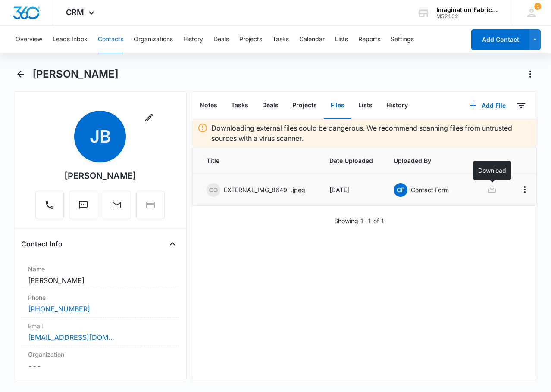 Image resolution: width=551 pixels, height=392 pixels. I want to click on a: Text, so click(83, 208).